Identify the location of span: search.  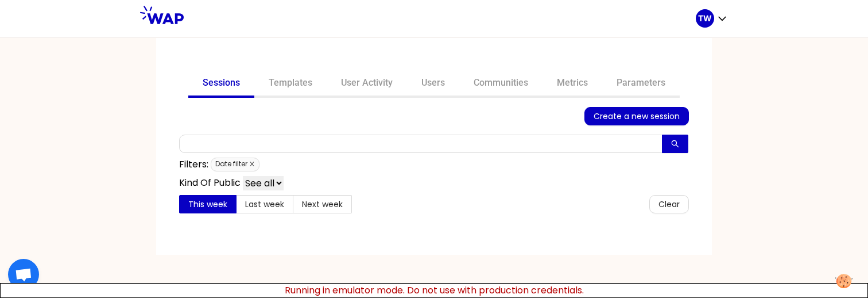
(675, 144).